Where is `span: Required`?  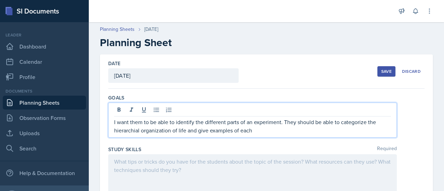 span: Required is located at coordinates (387, 150).